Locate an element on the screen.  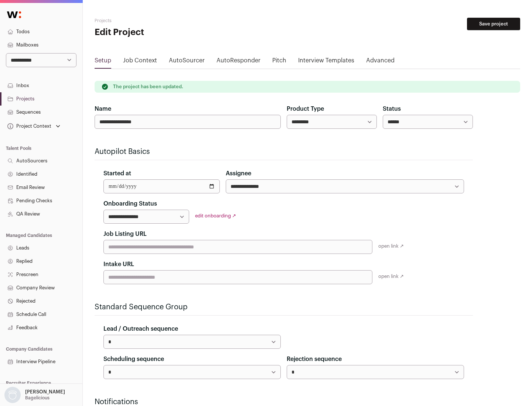
img: Wellfound is located at coordinates (14, 15).